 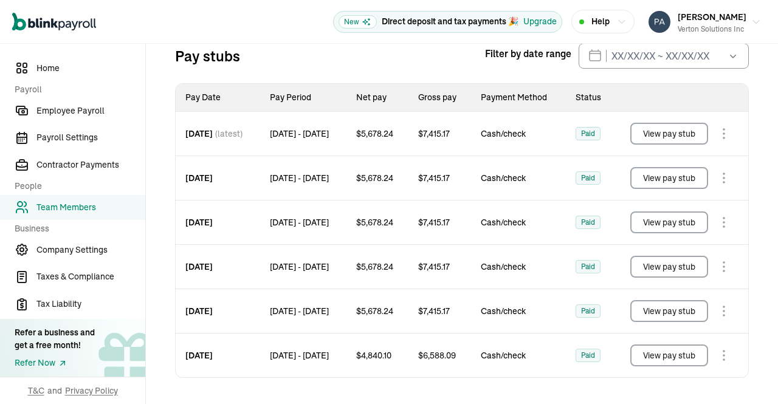 I want to click on th: Pay Date, so click(x=218, y=98).